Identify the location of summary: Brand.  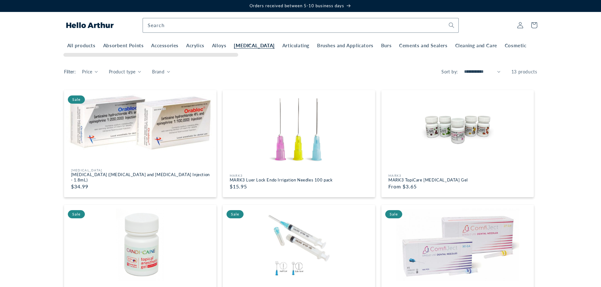
(161, 72).